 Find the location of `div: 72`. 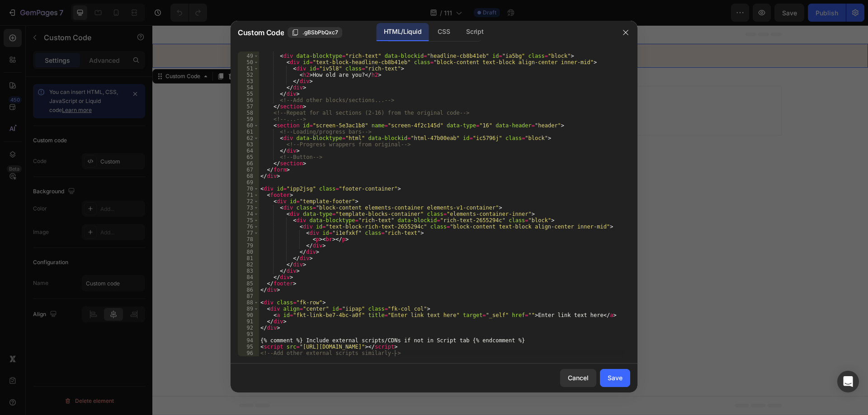

div: 72 is located at coordinates (248, 201).